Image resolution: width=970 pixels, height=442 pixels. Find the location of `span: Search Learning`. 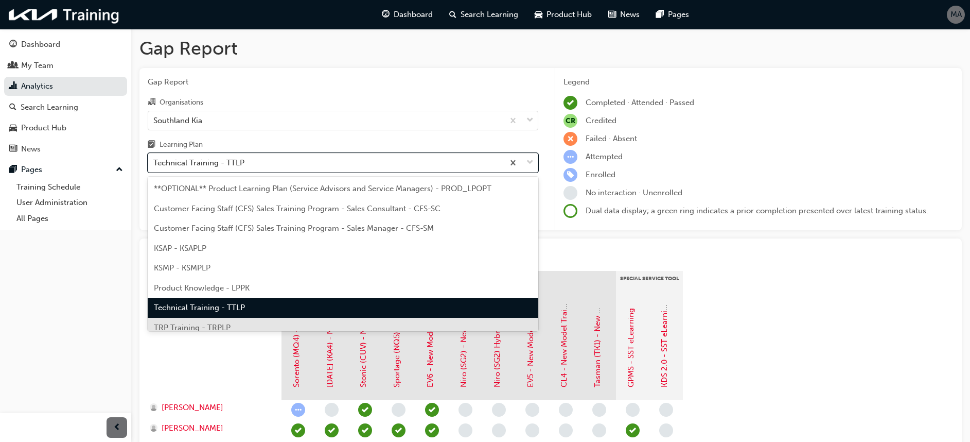

span: Search Learning is located at coordinates (489, 14).